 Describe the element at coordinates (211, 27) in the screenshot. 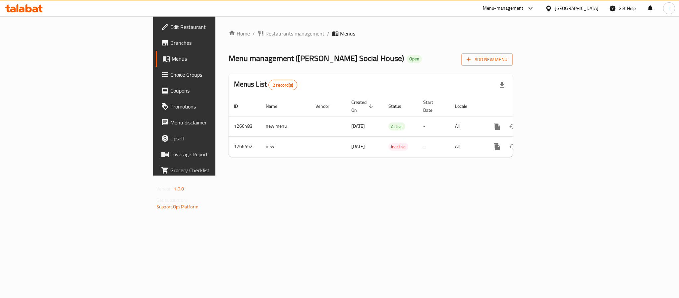

I see `a: Edit Restaurant` at that location.